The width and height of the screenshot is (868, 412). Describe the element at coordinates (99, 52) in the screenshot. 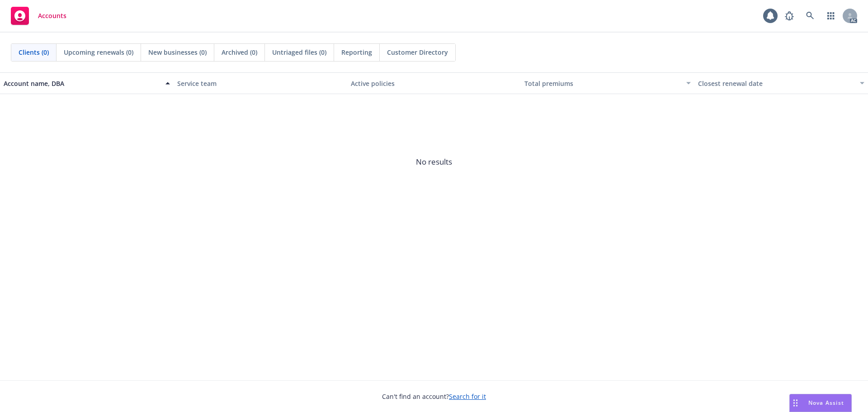

I see `span: Upcoming renewals (0)` at that location.